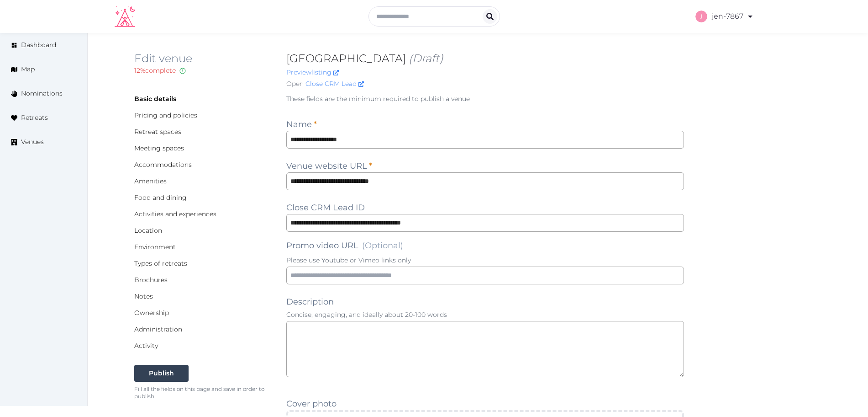 The image size is (868, 417). I want to click on a: Pricing and policies, so click(166, 115).